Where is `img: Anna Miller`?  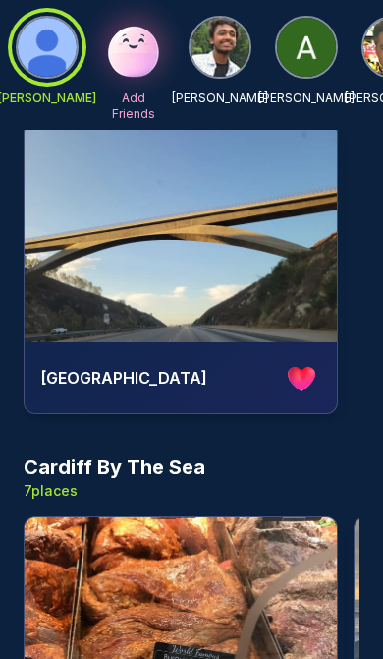 img: Anna Miller is located at coordinates (307, 47).